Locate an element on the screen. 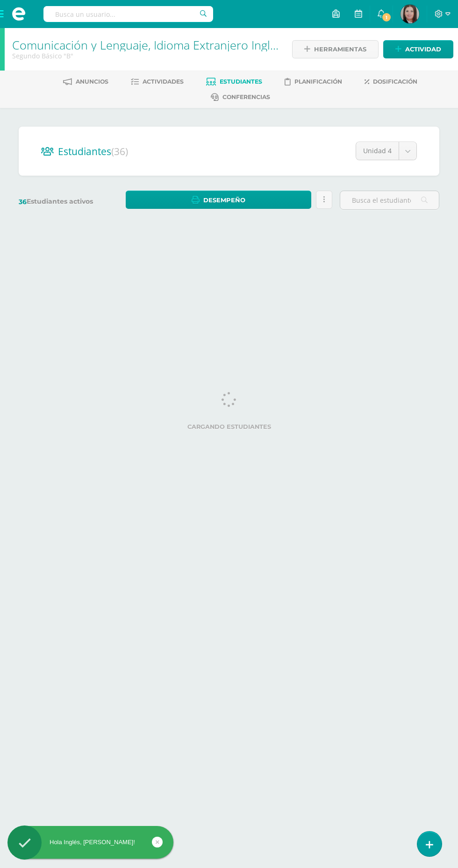  a: Unidad 4 is located at coordinates (386, 151).